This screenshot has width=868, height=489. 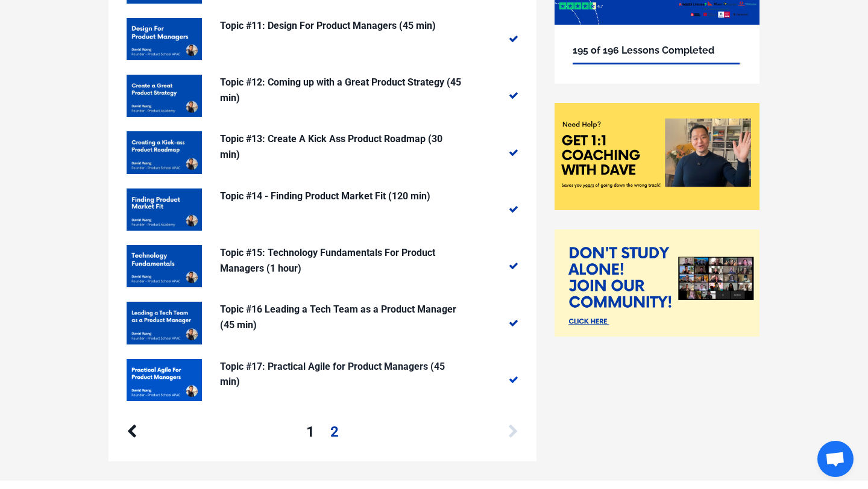 I want to click on p: Topic #16 Leading a Tech Team as a Product Manager (45 min), so click(x=340, y=317).